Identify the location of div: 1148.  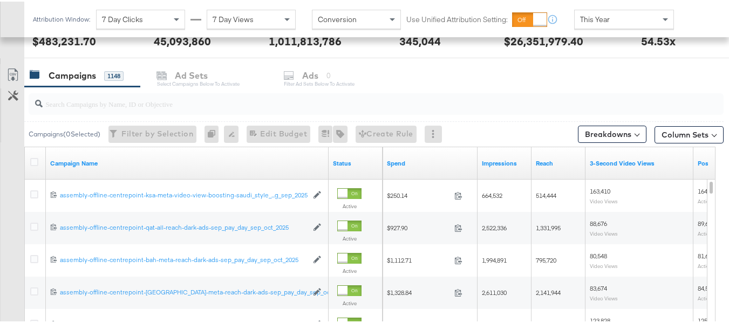
(114, 74).